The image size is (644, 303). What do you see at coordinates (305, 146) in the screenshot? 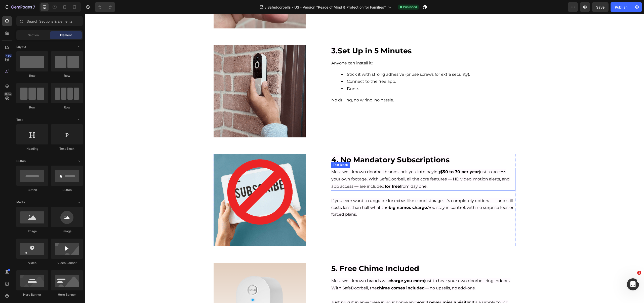
I see `span: 4. No Mandatory Subscriptions` at bounding box center [305, 146].